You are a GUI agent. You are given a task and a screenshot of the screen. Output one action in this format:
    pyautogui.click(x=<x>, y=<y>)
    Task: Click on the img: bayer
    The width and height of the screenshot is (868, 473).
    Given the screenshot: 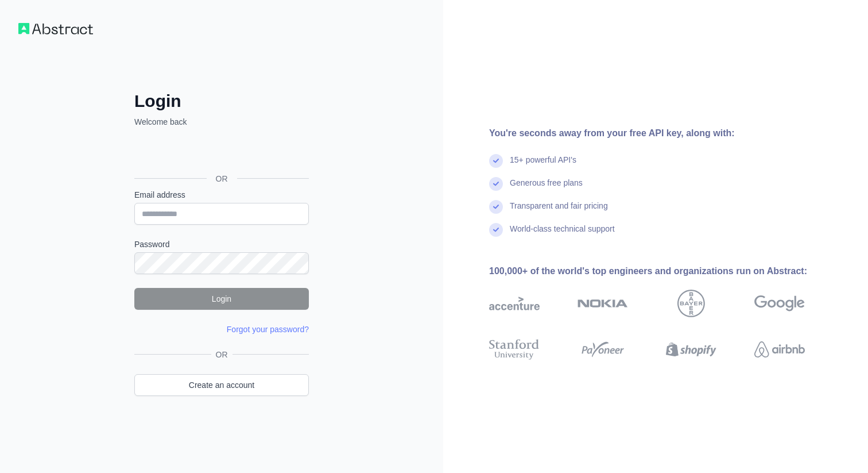 What is the action you would take?
    pyautogui.click(x=691, y=303)
    